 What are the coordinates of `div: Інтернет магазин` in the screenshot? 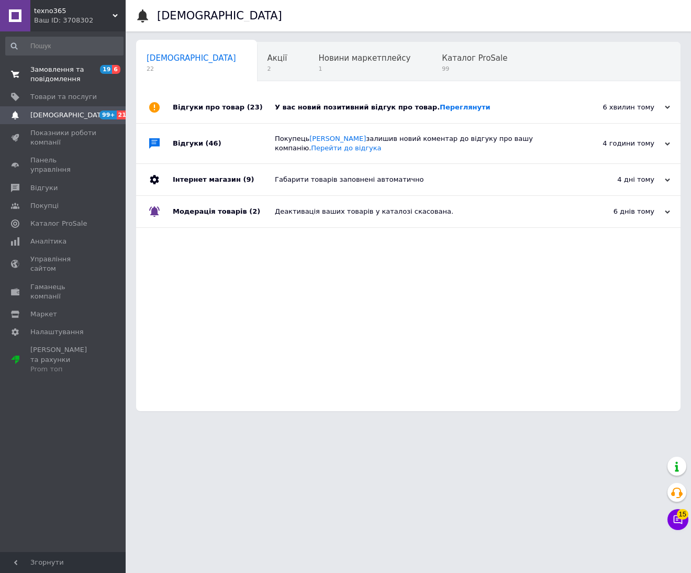 It's located at (224, 180).